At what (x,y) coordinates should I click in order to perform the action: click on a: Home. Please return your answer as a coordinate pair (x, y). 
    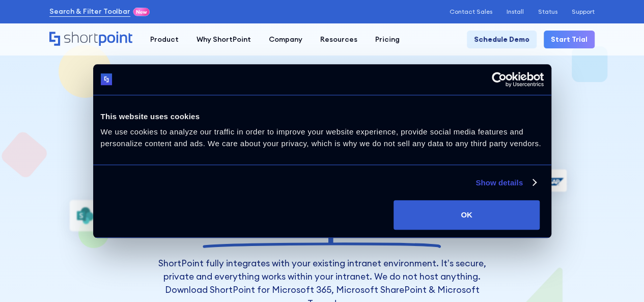
    Looking at the image, I should click on (91, 39).